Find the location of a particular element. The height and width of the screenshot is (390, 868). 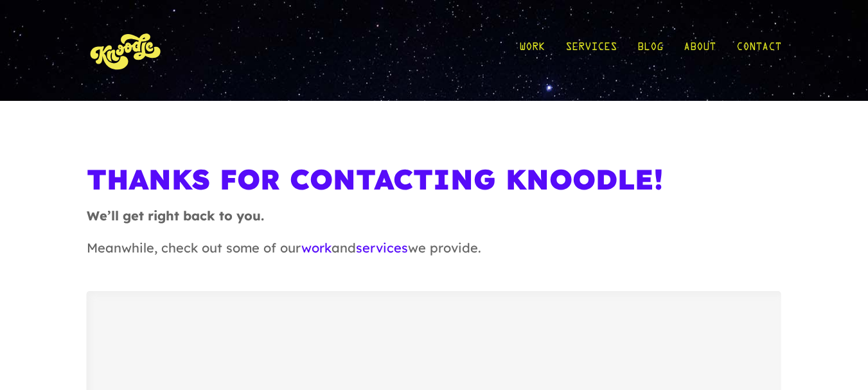

p: Meanwhile, check out some of our and we provide. is located at coordinates (434, 255).